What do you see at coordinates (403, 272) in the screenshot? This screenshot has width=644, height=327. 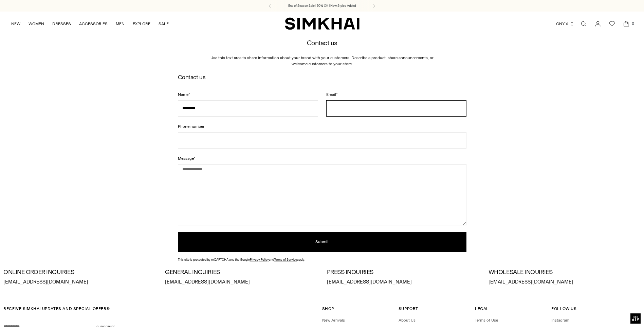 I see `h3: PRESS INQUIRIES` at bounding box center [403, 272].